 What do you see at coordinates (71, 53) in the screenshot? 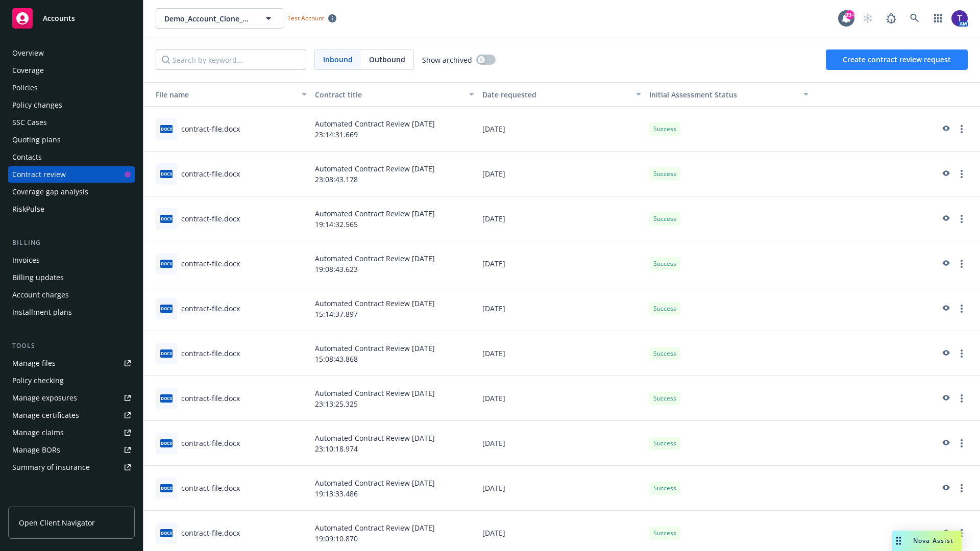
I see `a: Overview` at bounding box center [71, 53].